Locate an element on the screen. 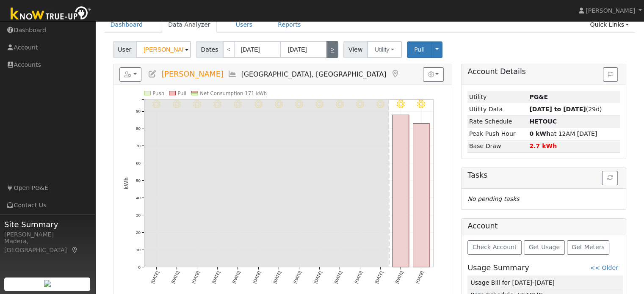 This screenshot has width=644, height=294. h5: Tasks is located at coordinates (543, 175).